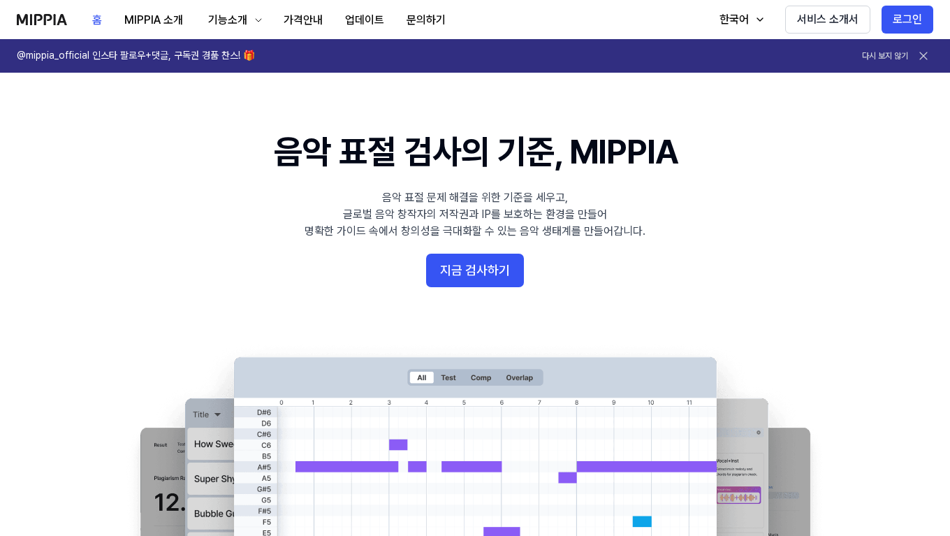 This screenshot has height=536, width=950. Describe the element at coordinates (828, 20) in the screenshot. I see `a: 서비스 소개서` at that location.